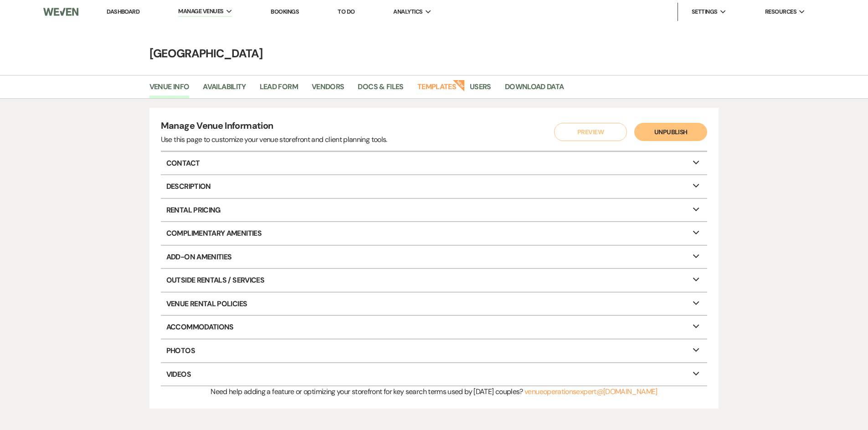  What do you see at coordinates (534, 90) in the screenshot?
I see `a: Download Data` at bounding box center [534, 90].